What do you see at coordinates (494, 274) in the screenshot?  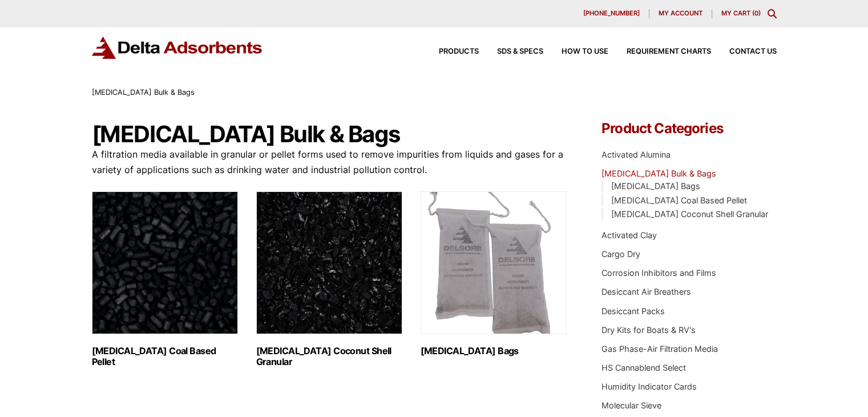 I see `a: Visit product category Activated Carbon Bags` at bounding box center [494, 274].